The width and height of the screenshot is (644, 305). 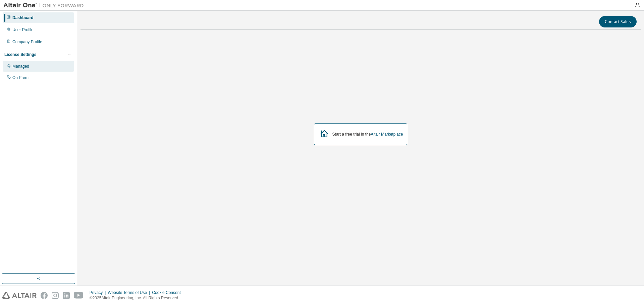 I want to click on div: Website Terms of Use, so click(x=130, y=293).